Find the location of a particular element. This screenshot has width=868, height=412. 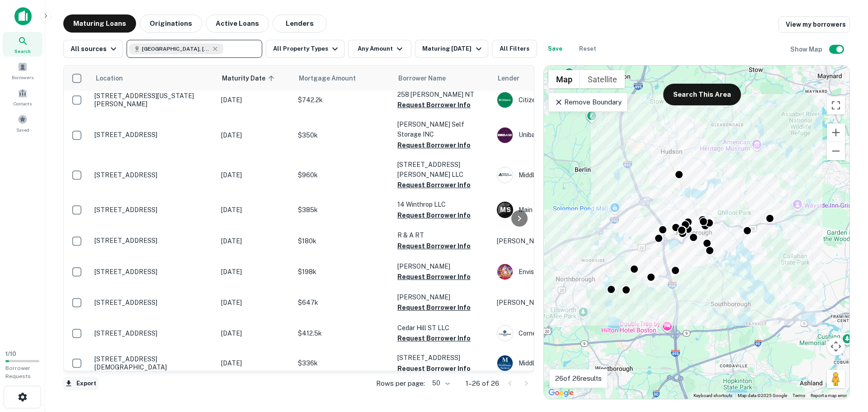

span: Maturity Date is located at coordinates (249, 78).